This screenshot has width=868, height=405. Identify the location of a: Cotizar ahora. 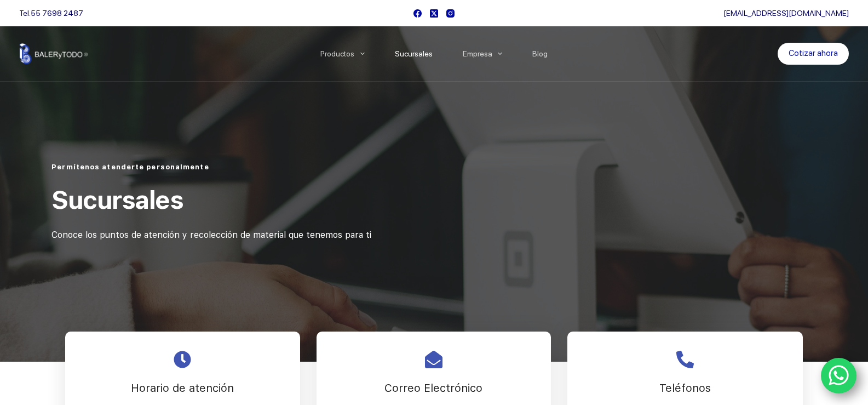
(813, 54).